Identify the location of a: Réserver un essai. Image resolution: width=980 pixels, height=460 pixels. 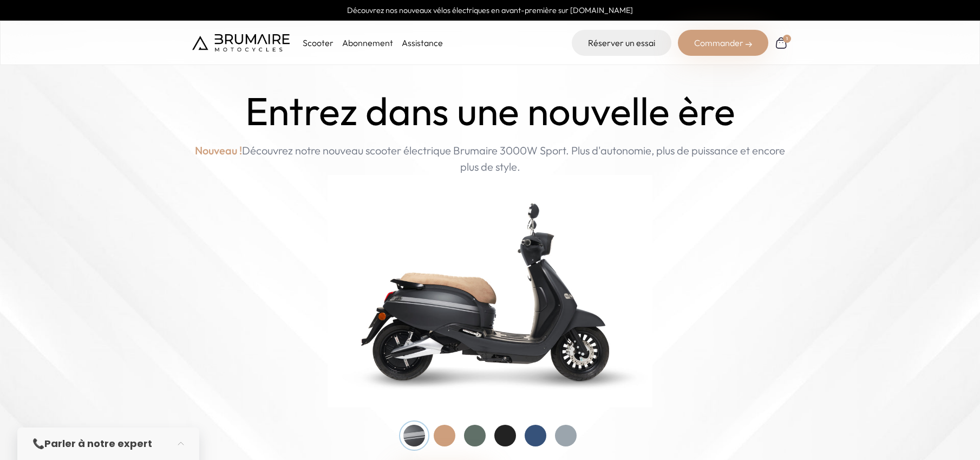
(622, 43).